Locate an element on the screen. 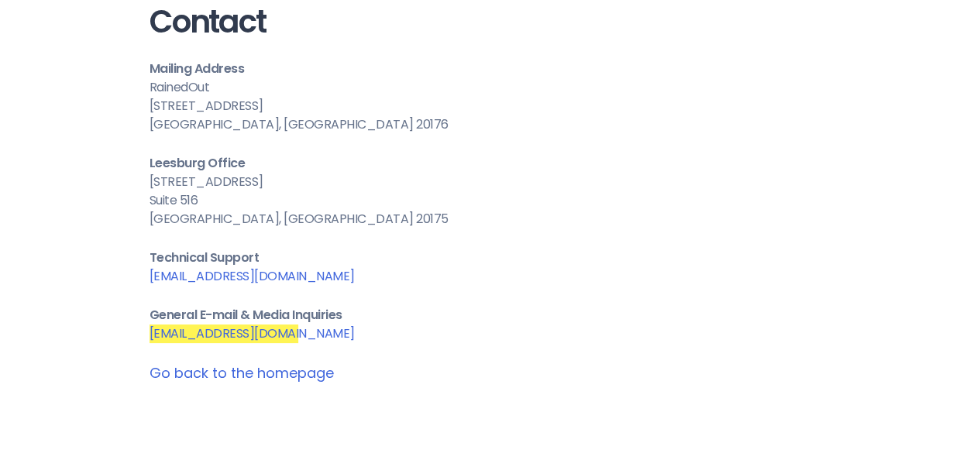 This screenshot has height=453, width=980. div: Suite 516 is located at coordinates (490, 200).